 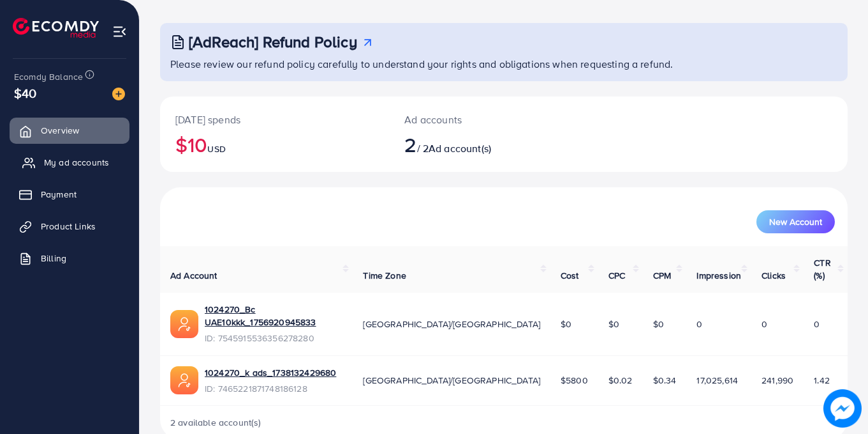 What do you see at coordinates (58, 194) in the screenshot?
I see `span: Payment` at bounding box center [58, 194].